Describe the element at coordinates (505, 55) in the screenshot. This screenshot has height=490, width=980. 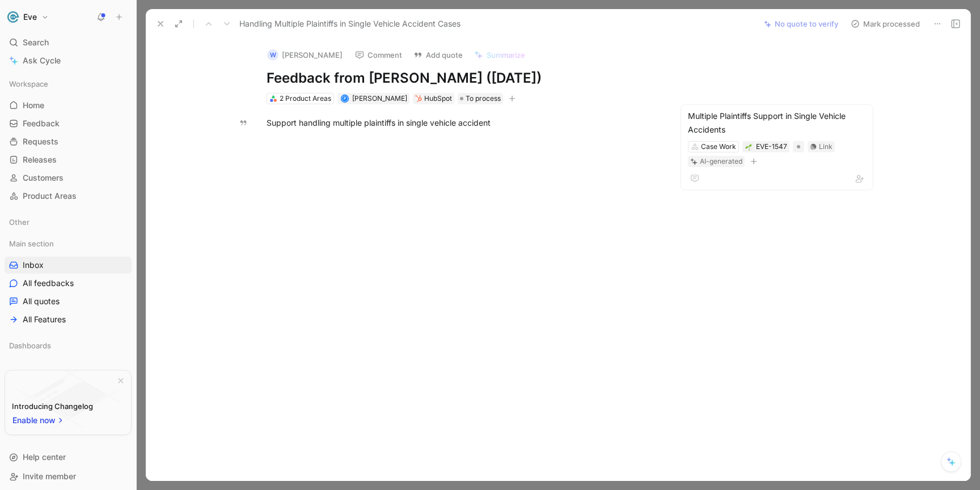
I see `span: Summarize` at that location.